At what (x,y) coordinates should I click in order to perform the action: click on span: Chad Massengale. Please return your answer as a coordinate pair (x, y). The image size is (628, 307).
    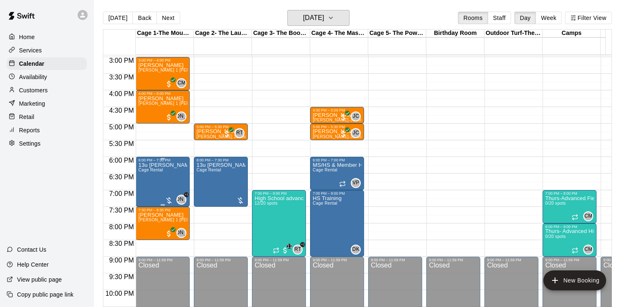
    Looking at the image, I should click on (590, 249).